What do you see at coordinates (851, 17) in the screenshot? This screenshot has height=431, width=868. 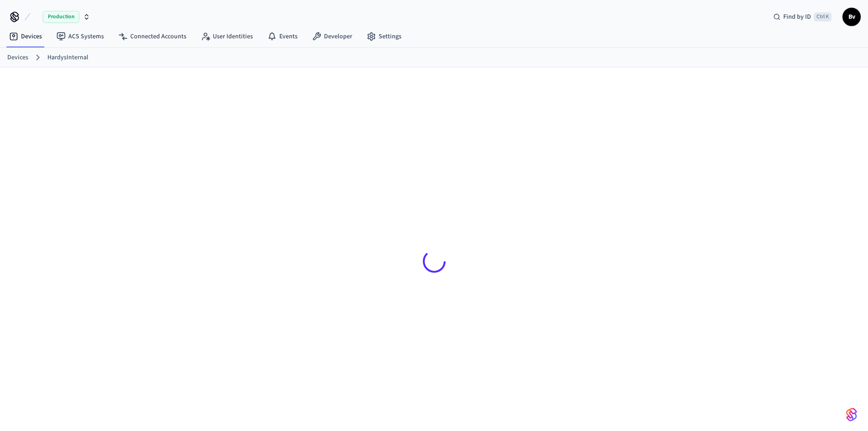 I see `span: Bv` at bounding box center [851, 17].